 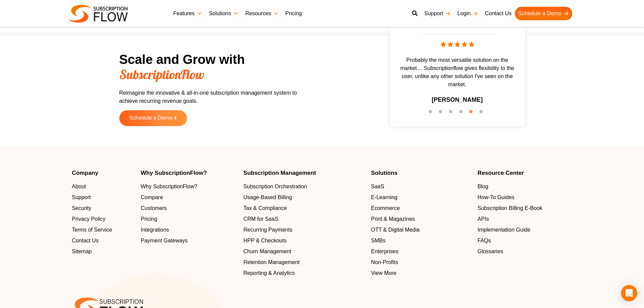 I want to click on a: Blog, so click(x=525, y=187).